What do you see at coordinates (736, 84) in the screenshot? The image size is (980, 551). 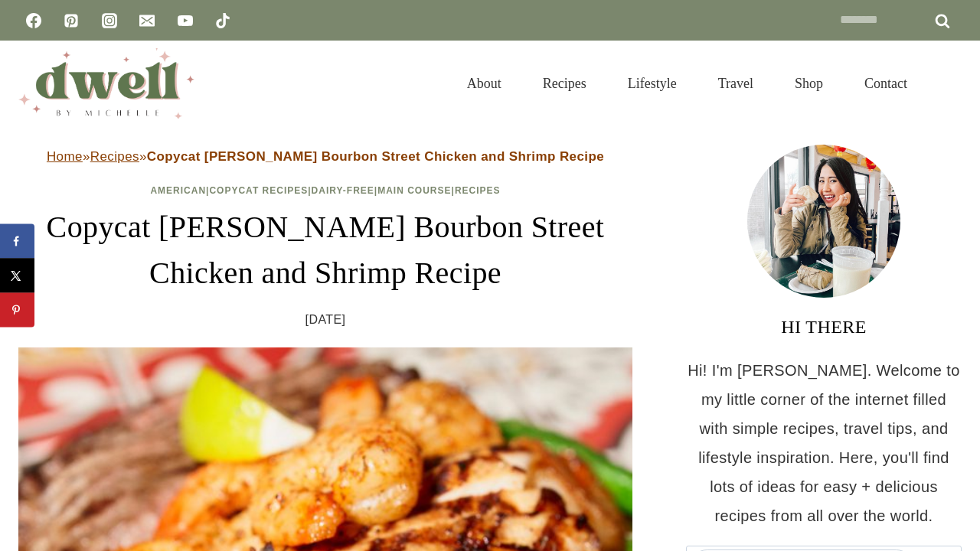 I see `a: Travel` at bounding box center [736, 84].